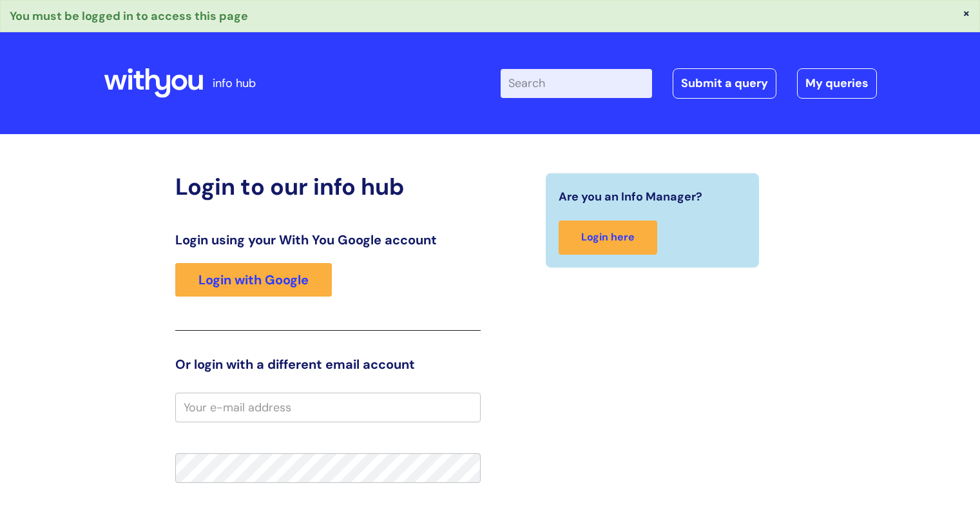  I want to click on h3: Login using your With You Google account, so click(328, 240).